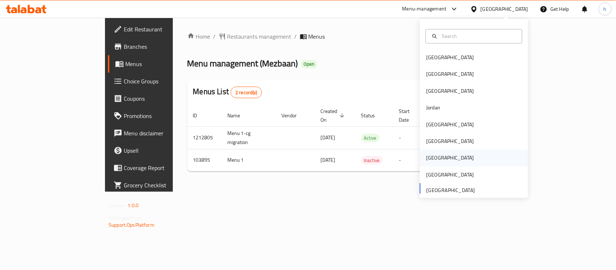  What do you see at coordinates (424, 9) in the screenshot?
I see `div: Menu-management` at bounding box center [424, 9].